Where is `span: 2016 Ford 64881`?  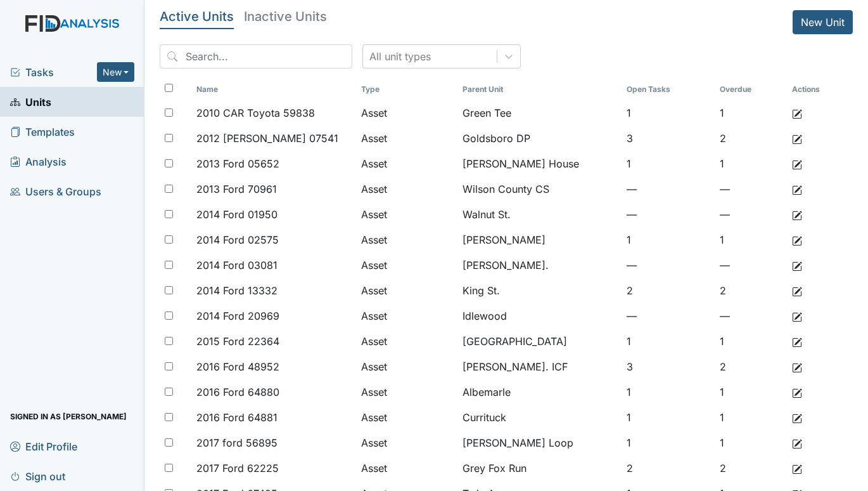 span: 2016 Ford 64881 is located at coordinates (237, 417).